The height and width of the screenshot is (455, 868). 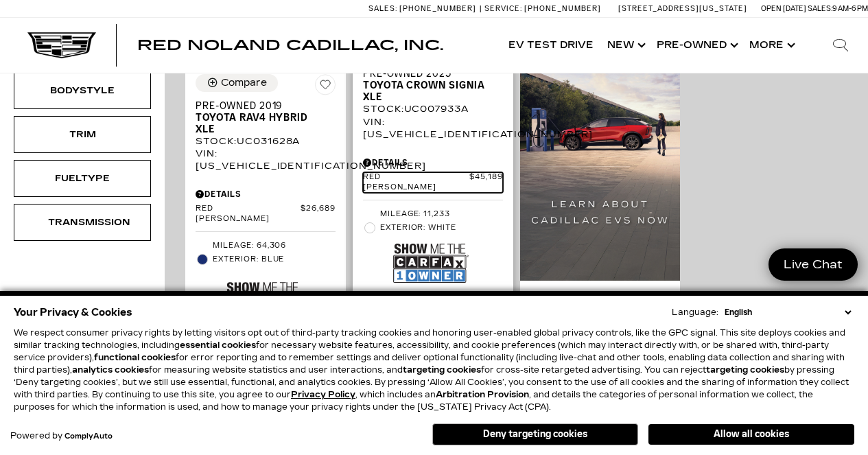 I want to click on div: Fueltype, so click(x=83, y=178).